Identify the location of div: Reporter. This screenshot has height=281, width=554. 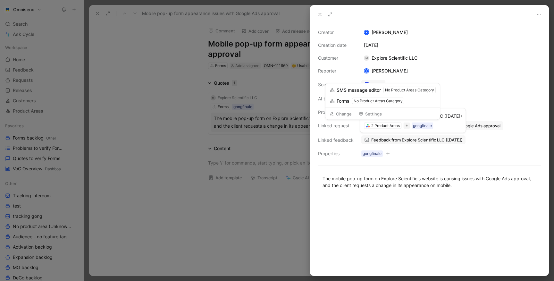
(336, 71).